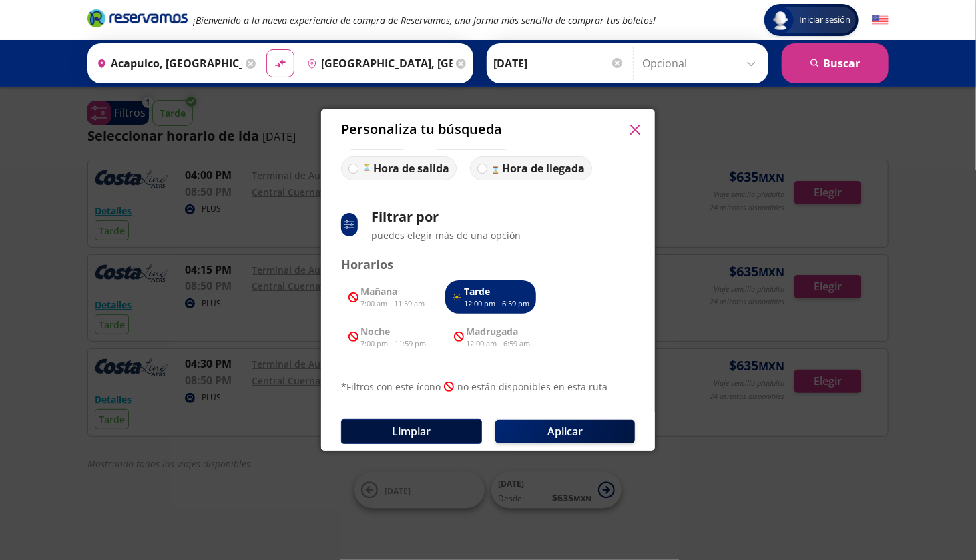  I want to click on p: no están disponibles en esta ruta, so click(532, 386).